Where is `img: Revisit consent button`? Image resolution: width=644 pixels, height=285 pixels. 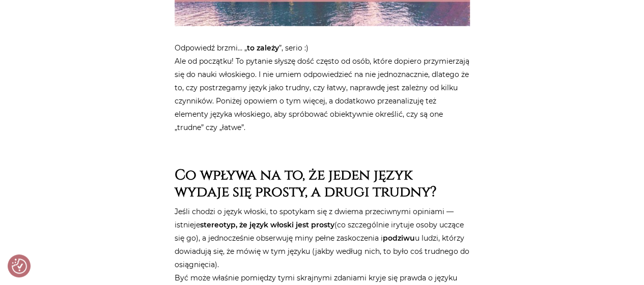
img: Revisit consent button is located at coordinates (19, 266).